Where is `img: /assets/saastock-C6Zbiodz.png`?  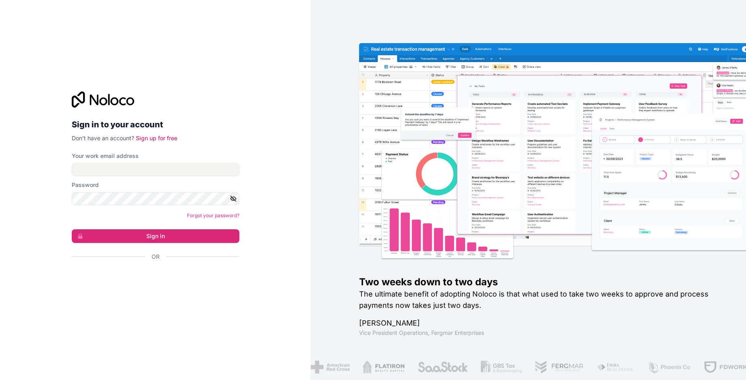
img: /assets/saastock-C6Zbiodz.png is located at coordinates (438, 367).